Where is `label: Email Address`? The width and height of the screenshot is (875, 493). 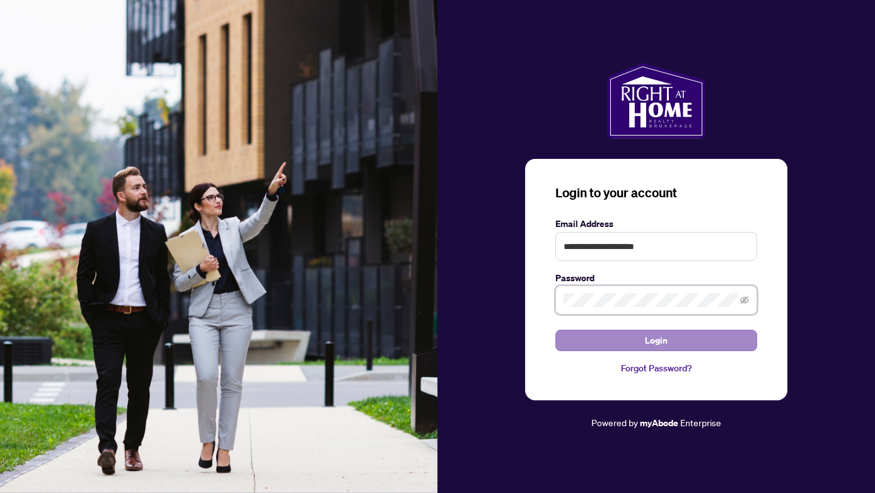 label: Email Address is located at coordinates (656, 224).